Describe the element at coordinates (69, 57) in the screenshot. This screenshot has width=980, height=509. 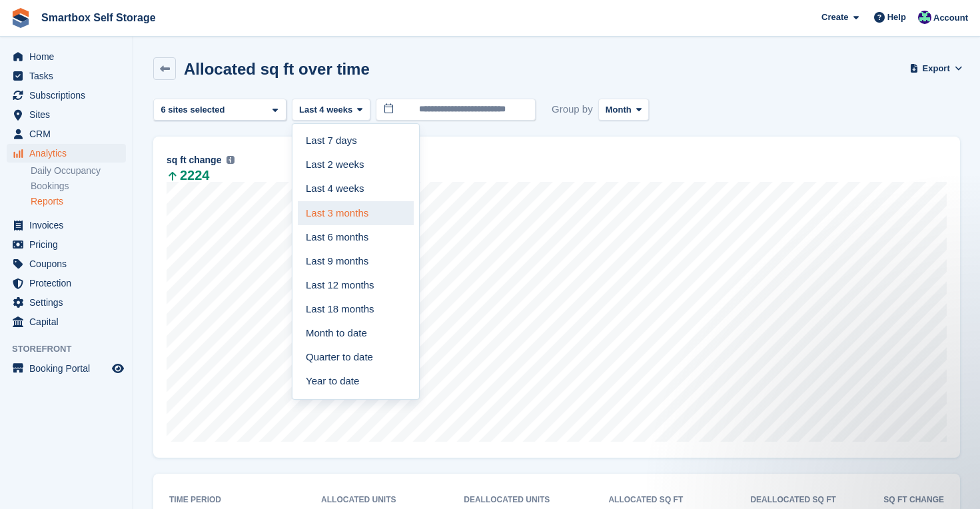
I see `span: Home` at that location.